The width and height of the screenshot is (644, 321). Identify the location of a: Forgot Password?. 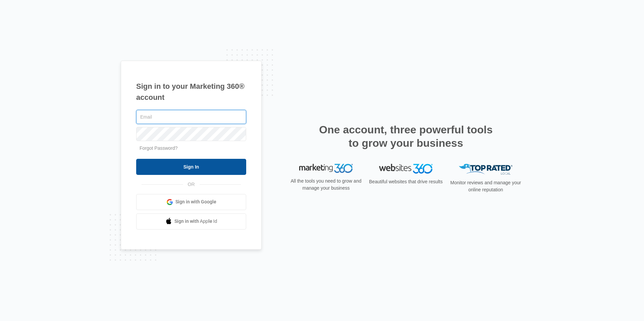
(158, 148).